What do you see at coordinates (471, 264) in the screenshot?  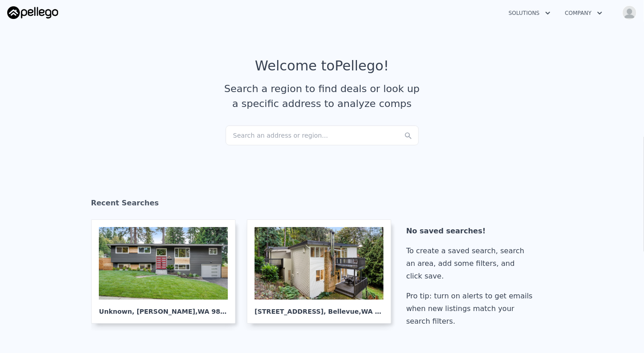 I see `div: To create a saved search, search an area, add some filters, and click save.` at bounding box center [471, 264].